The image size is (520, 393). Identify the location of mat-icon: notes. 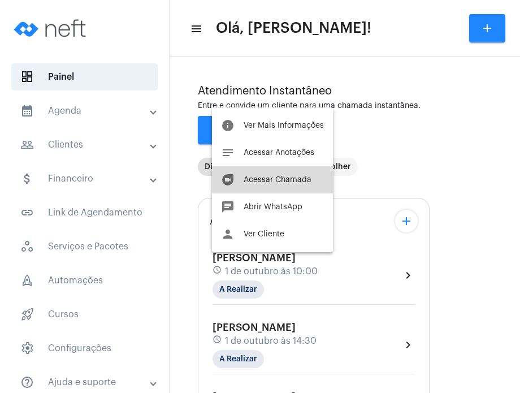
(228, 153).